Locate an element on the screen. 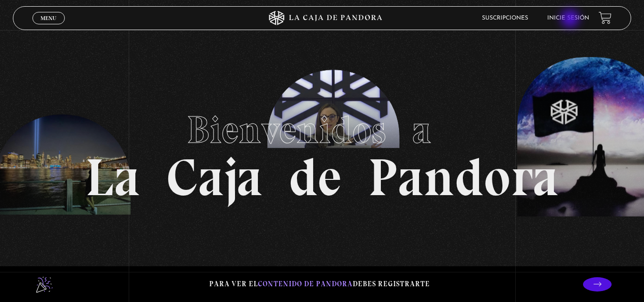 The image size is (644, 302). h1: La Caja de Pandora is located at coordinates (322, 151).